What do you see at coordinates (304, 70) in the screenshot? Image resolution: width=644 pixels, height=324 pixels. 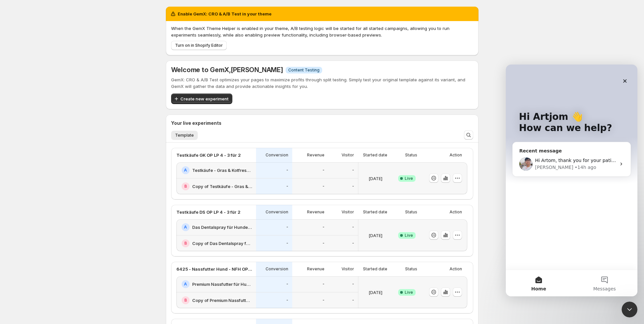 I see `span: Content Testing` at bounding box center [304, 70].